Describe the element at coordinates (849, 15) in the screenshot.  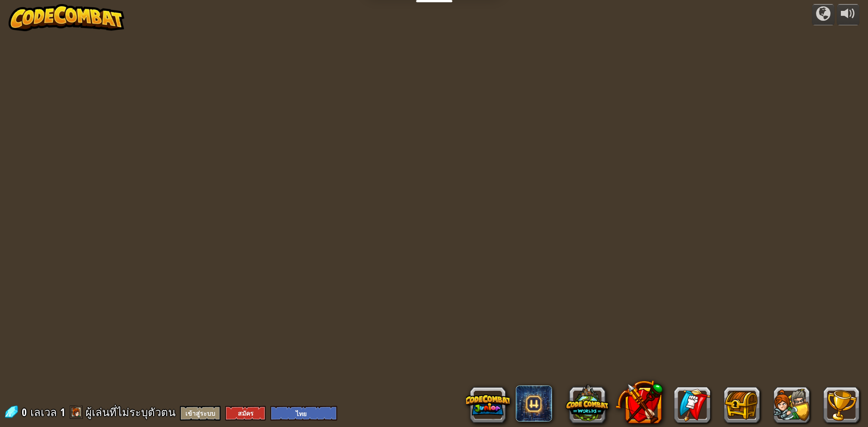
I see `button: ปรับระดับเสียง` at that location.